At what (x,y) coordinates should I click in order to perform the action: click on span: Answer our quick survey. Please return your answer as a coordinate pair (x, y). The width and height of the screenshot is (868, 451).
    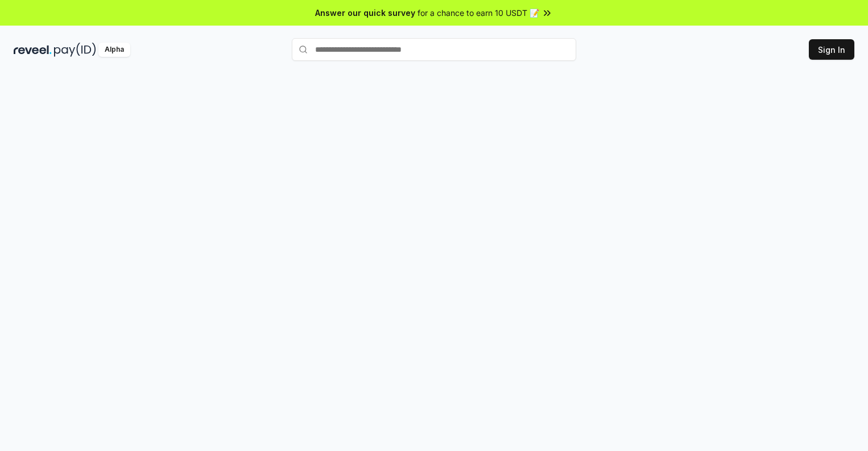
    Looking at the image, I should click on (365, 13).